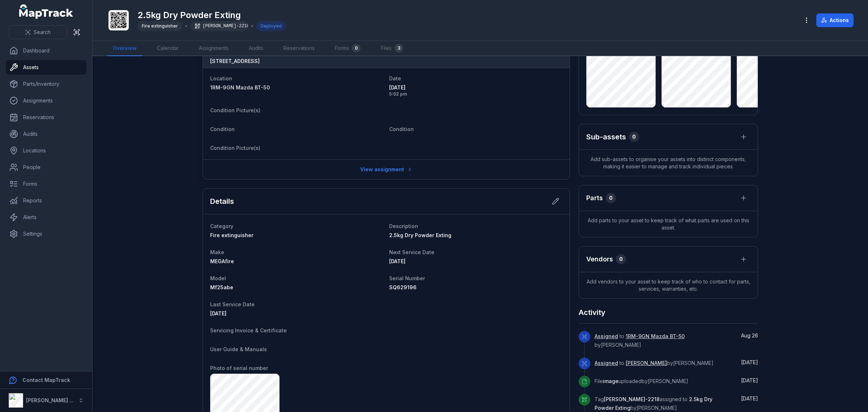 Image resolution: width=868 pixels, height=412 pixels. Describe the element at coordinates (412, 252) in the screenshot. I see `span: Next Service Date` at that location.